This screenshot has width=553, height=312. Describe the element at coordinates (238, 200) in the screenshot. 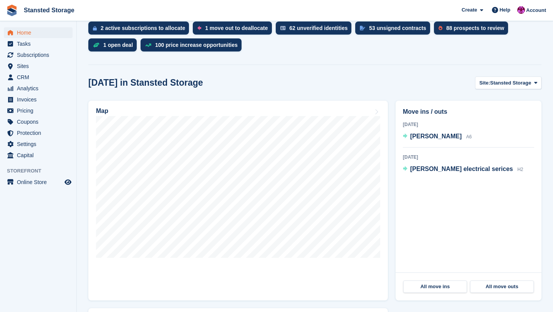

I see `a: Map` at that location.